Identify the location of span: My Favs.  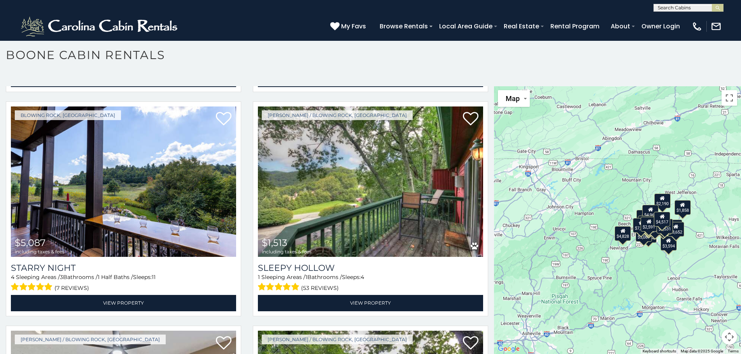
(354, 26).